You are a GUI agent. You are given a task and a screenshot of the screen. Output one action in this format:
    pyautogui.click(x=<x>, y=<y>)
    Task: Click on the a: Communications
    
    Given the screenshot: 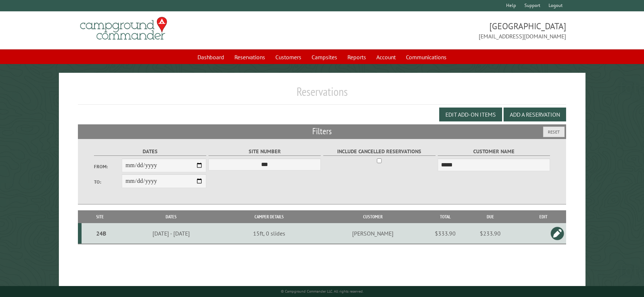 What is the action you would take?
    pyautogui.click(x=426, y=57)
    